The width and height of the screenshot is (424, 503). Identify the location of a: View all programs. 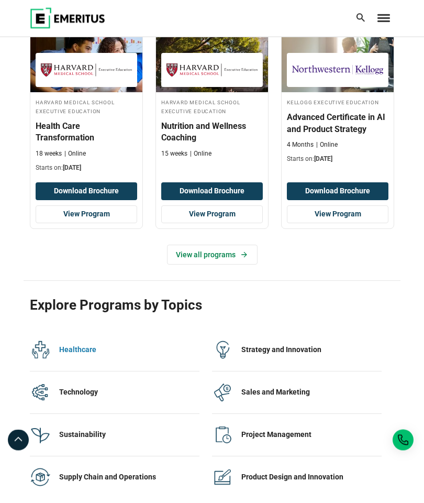
(212, 255).